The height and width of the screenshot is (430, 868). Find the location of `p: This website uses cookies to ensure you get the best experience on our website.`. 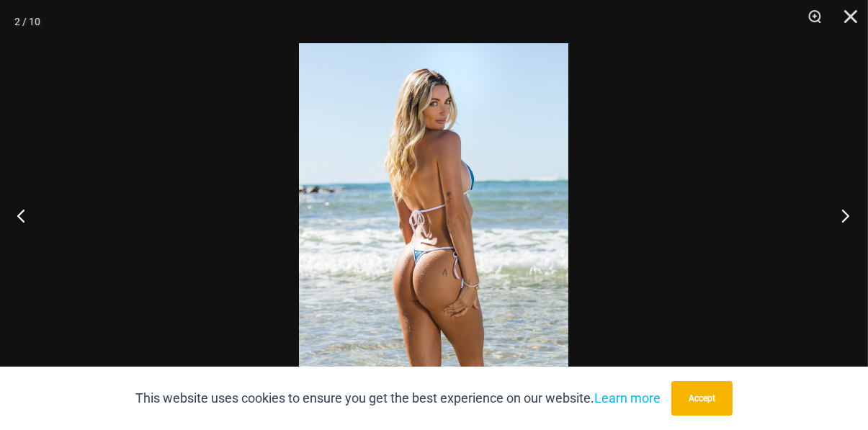

p: This website uses cookies to ensure you get the best experience on our website. is located at coordinates (398, 398).